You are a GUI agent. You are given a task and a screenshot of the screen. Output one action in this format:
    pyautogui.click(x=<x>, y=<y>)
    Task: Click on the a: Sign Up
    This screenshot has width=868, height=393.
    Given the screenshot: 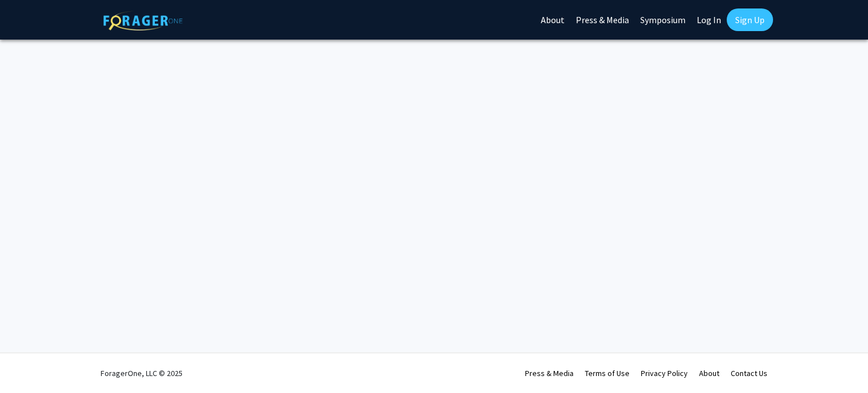 What is the action you would take?
    pyautogui.click(x=750, y=20)
    